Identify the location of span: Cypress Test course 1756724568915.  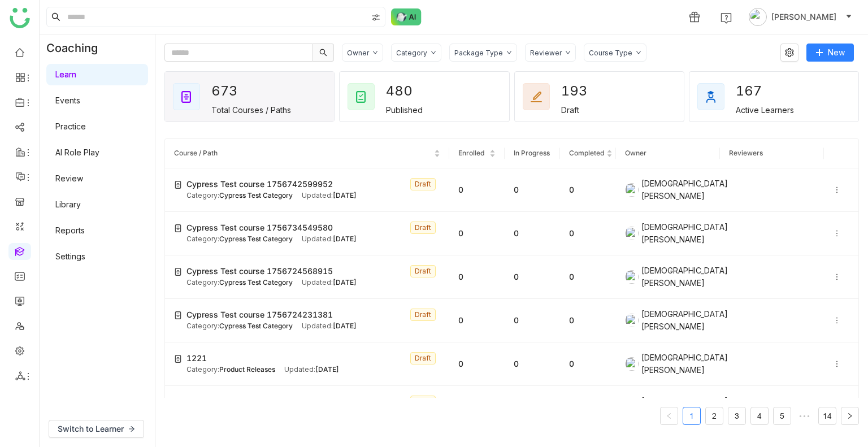
(260, 272).